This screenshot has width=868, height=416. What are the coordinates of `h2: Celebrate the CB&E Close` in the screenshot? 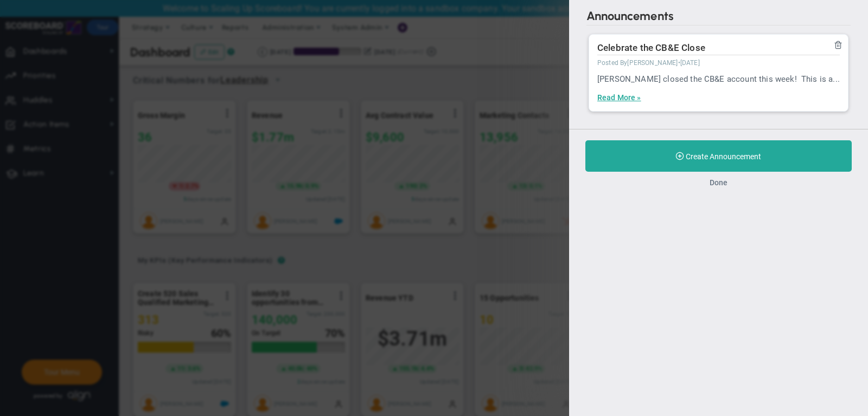 It's located at (718, 49).